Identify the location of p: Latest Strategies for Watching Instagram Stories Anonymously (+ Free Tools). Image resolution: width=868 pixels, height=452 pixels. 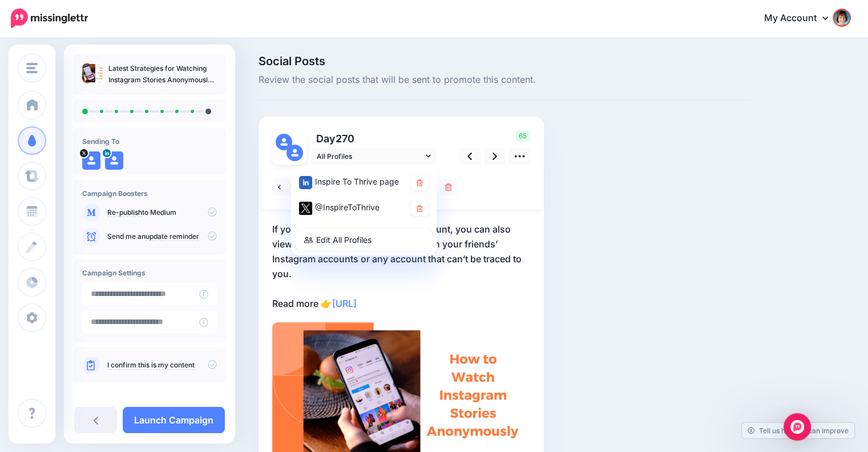
(163, 74).